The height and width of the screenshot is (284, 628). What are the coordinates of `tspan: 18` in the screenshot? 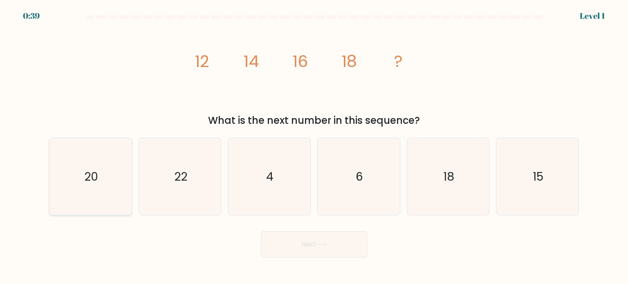 It's located at (349, 61).